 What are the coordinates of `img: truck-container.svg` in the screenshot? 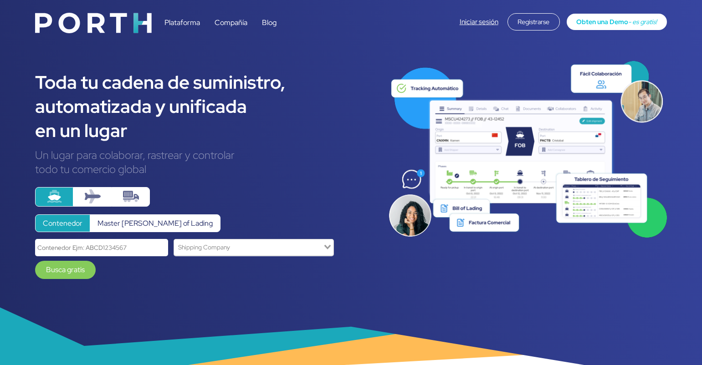 It's located at (131, 196).